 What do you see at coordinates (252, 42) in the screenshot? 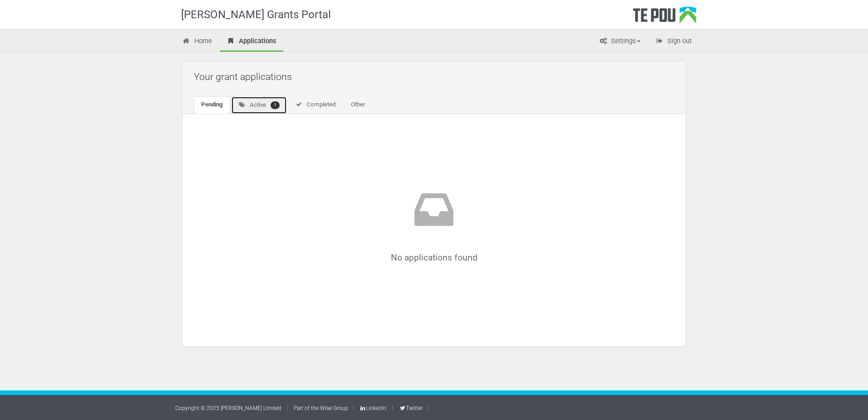
I see `a: Applications` at bounding box center [252, 42].